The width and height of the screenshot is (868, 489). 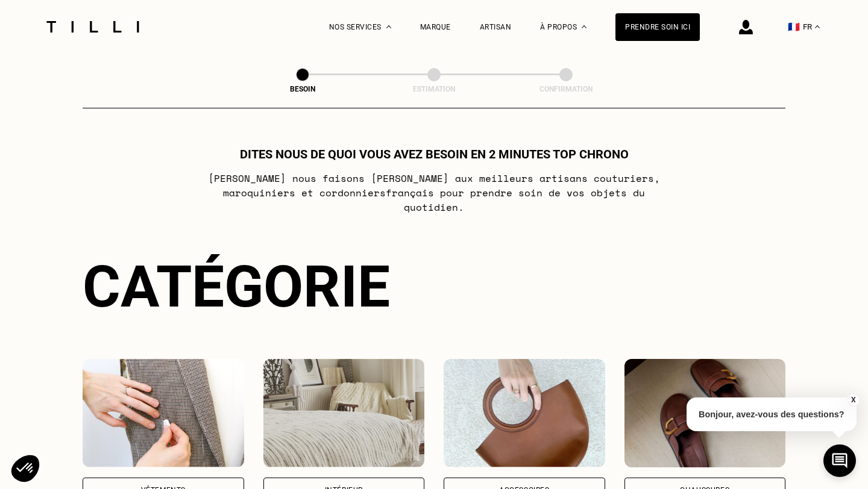 What do you see at coordinates (93, 26) in the screenshot?
I see `img: Logo du service de couturière Tilli` at bounding box center [93, 26].